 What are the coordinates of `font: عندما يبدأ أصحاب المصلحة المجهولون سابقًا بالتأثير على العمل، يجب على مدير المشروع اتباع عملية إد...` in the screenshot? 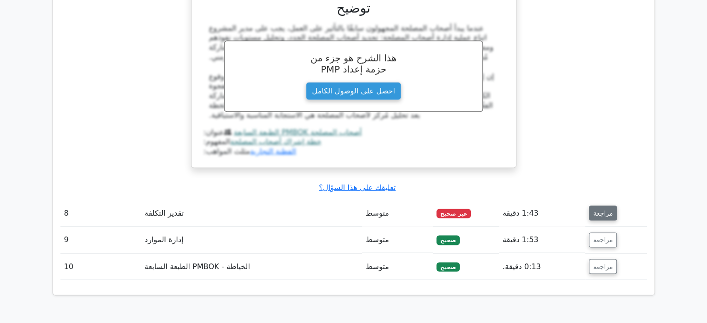 It's located at (352, 42).